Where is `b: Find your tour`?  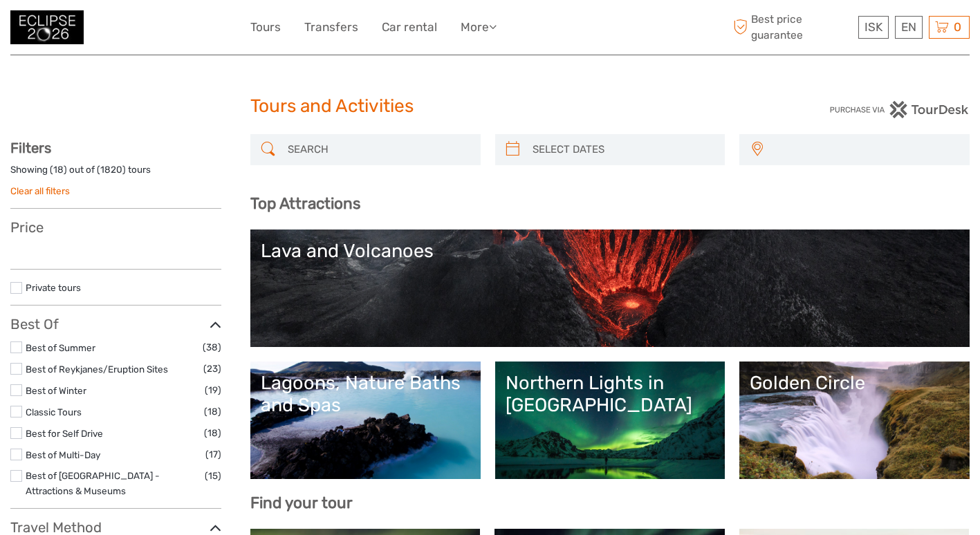
b: Find your tour is located at coordinates (301, 503).